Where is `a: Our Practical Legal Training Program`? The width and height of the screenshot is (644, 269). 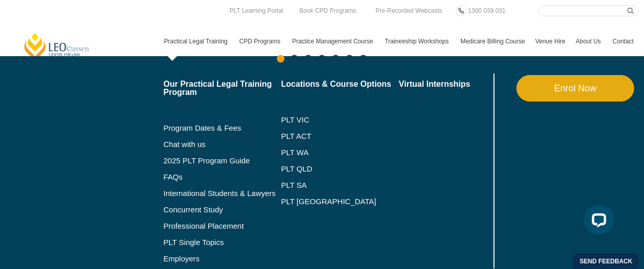 a: Our Practical Legal Training Program is located at coordinates (222, 88).